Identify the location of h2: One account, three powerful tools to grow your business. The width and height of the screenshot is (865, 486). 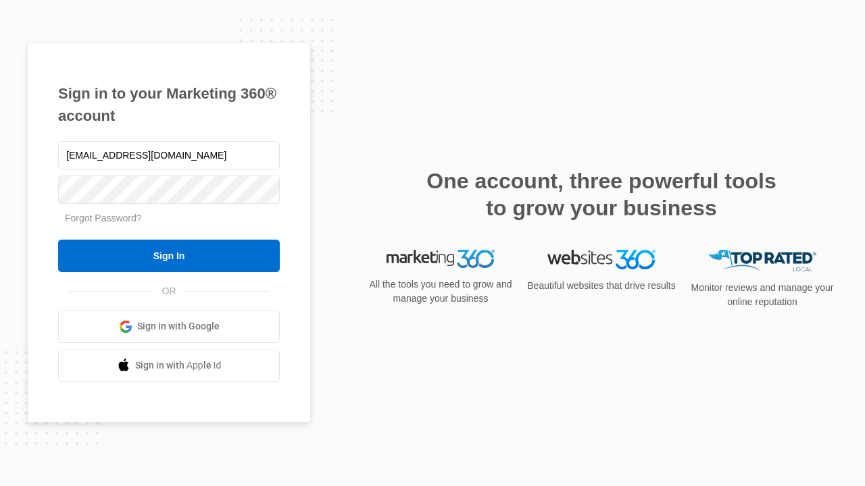
(601, 195).